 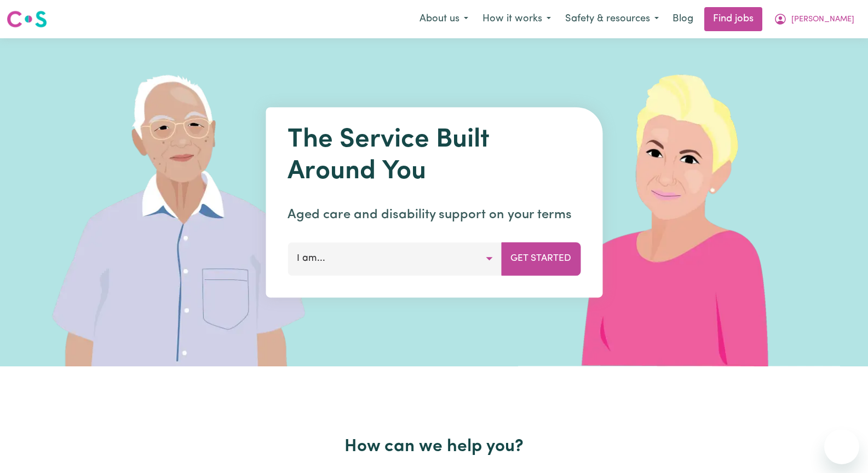 I want to click on p: Aged care and disability support on your terms, so click(x=434, y=215).